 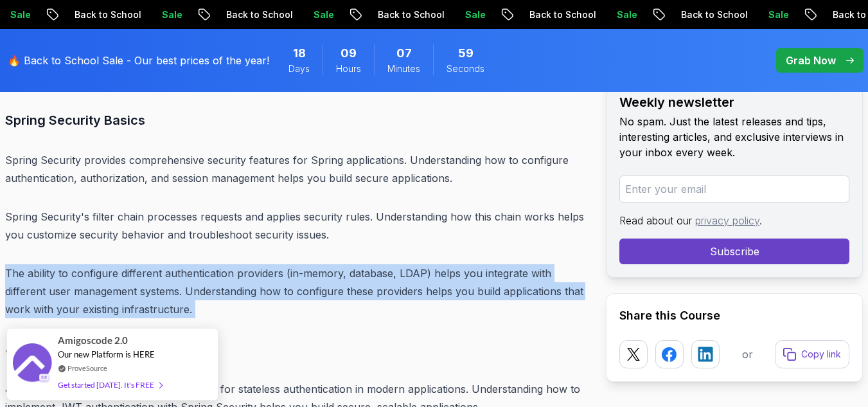 What do you see at coordinates (465, 69) in the screenshot?
I see `span: Seconds` at bounding box center [465, 69].